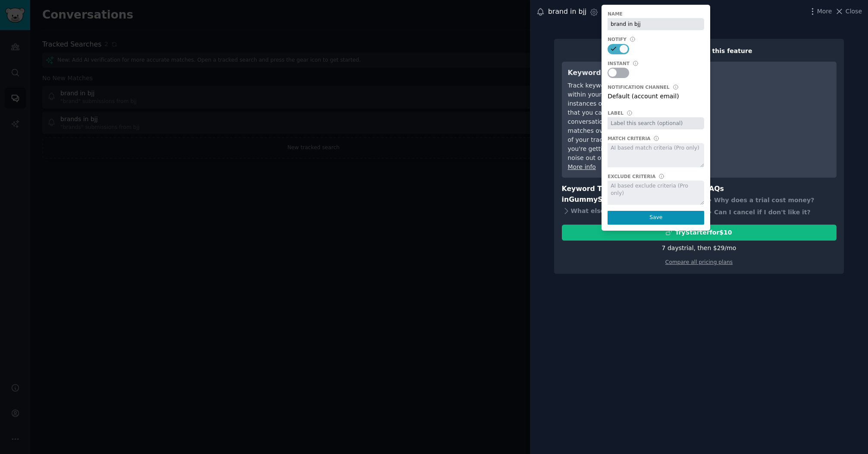  Describe the element at coordinates (703, 233) in the screenshot. I see `div: Try Starter for $10` at that location.